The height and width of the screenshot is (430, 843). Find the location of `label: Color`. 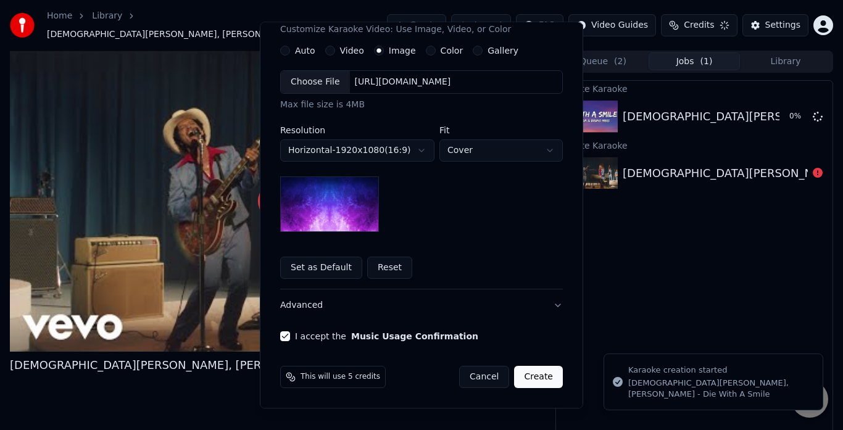

label: Color is located at coordinates (452, 51).